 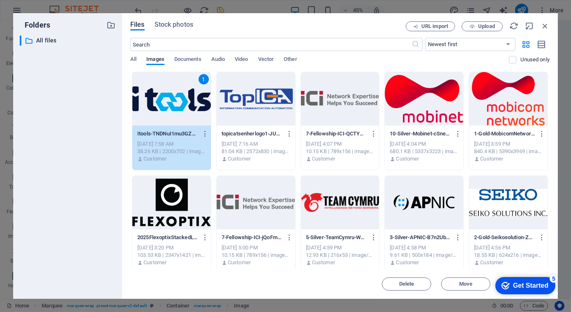 What do you see at coordinates (256, 151) in the screenshot?
I see `div: 81.04 KB | 2572x830 | image/png` at bounding box center [256, 151].